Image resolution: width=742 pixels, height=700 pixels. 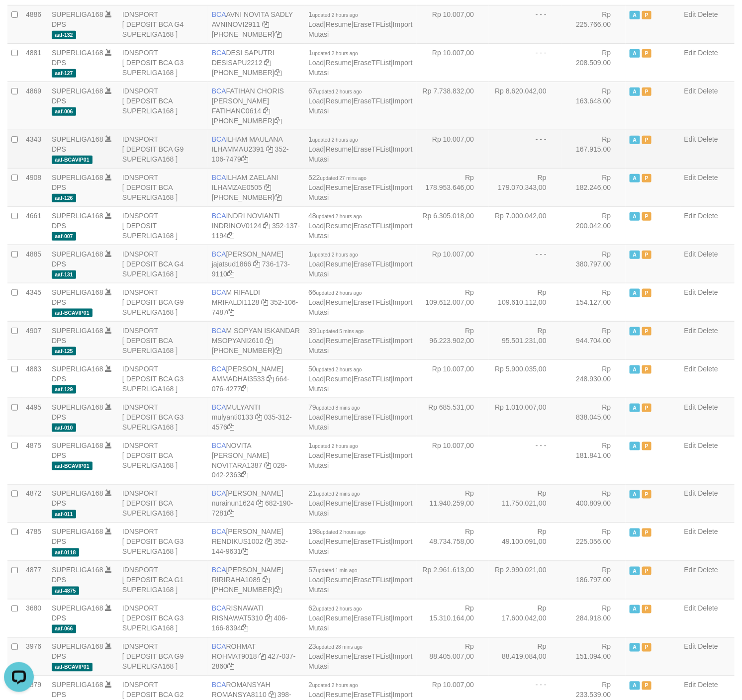 I want to click on span: 67, so click(x=335, y=91).